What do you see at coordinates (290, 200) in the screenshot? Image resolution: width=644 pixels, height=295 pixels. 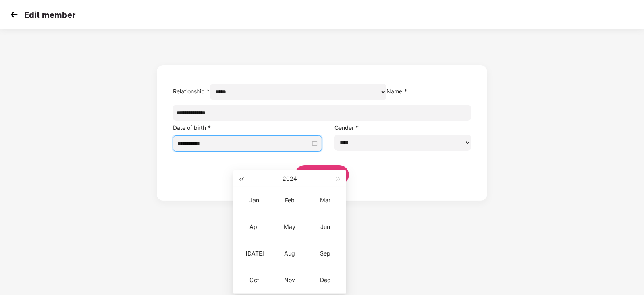 I see `div: Feb` at bounding box center [290, 200].